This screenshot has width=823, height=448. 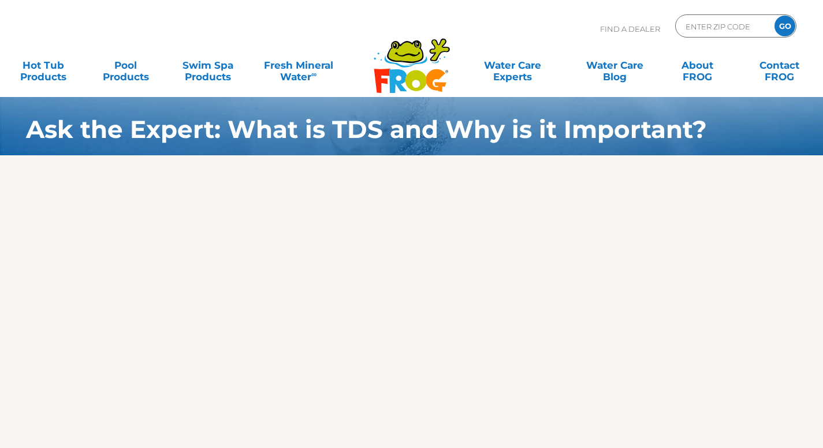 I want to click on img: Frog Products Logo, so click(x=412, y=58).